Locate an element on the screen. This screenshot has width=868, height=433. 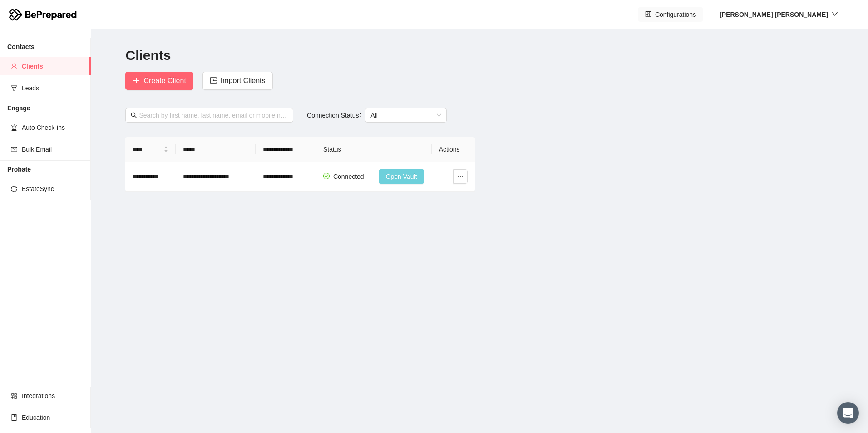
span: mail is located at coordinates (14, 150).